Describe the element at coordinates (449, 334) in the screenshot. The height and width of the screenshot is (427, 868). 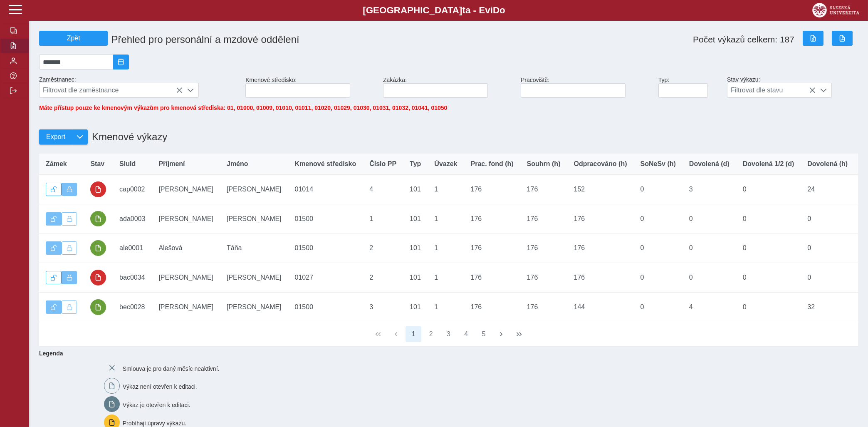
I see `button: 3` at that location.